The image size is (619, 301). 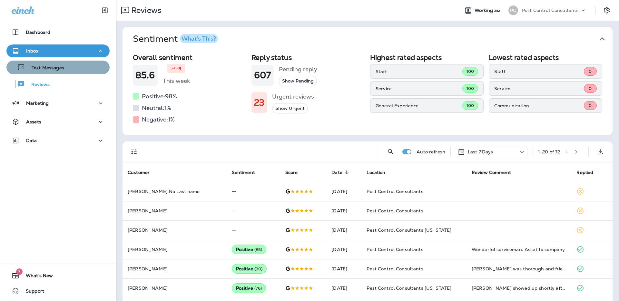 I want to click on p: Pest Control Consultants, so click(x=550, y=10).